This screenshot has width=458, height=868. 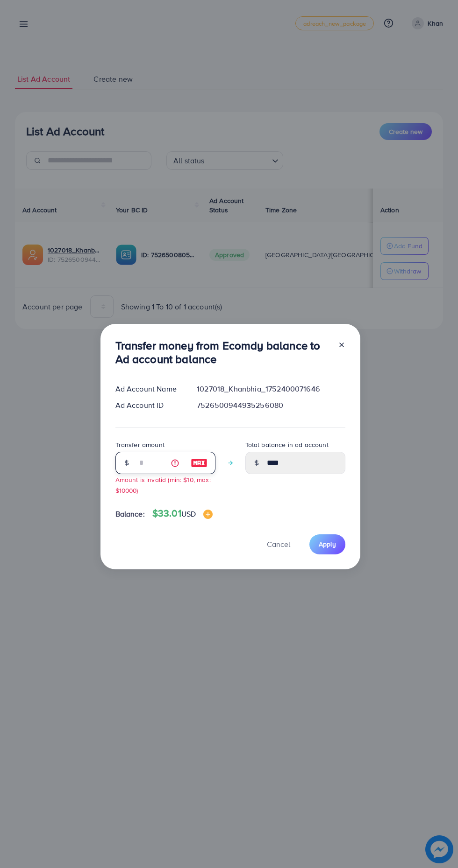 What do you see at coordinates (287, 445) in the screenshot?
I see `label: Total balance in ad account` at bounding box center [287, 445].